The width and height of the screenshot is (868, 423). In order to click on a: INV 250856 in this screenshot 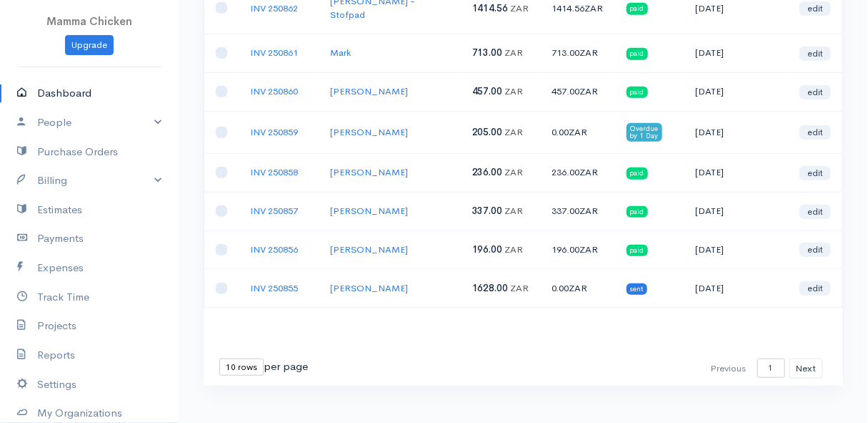, I will do `click(273, 249)`.